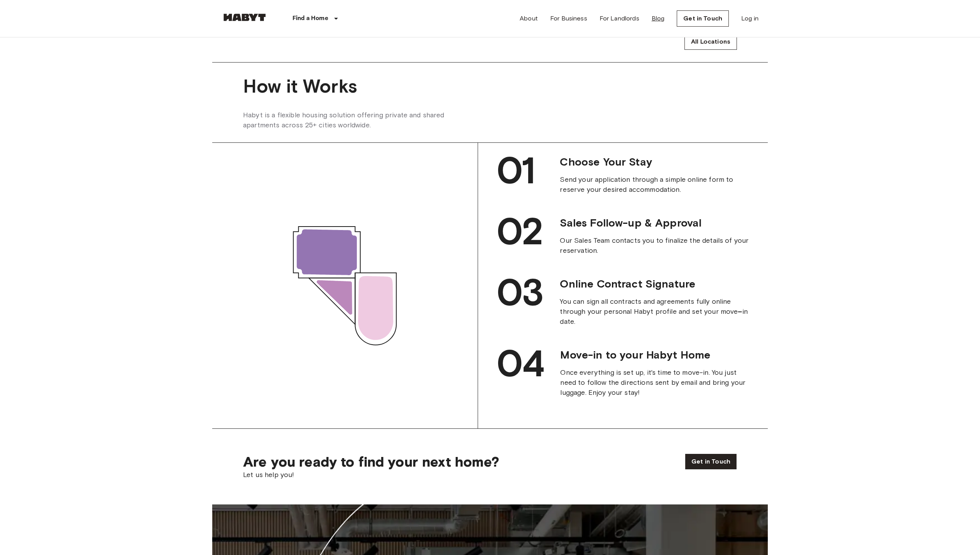 Image resolution: width=980 pixels, height=555 pixels. Describe the element at coordinates (655, 382) in the screenshot. I see `span: Once everything is set up, it's time to move-in. You just need to follow the directions sent by e...` at that location.